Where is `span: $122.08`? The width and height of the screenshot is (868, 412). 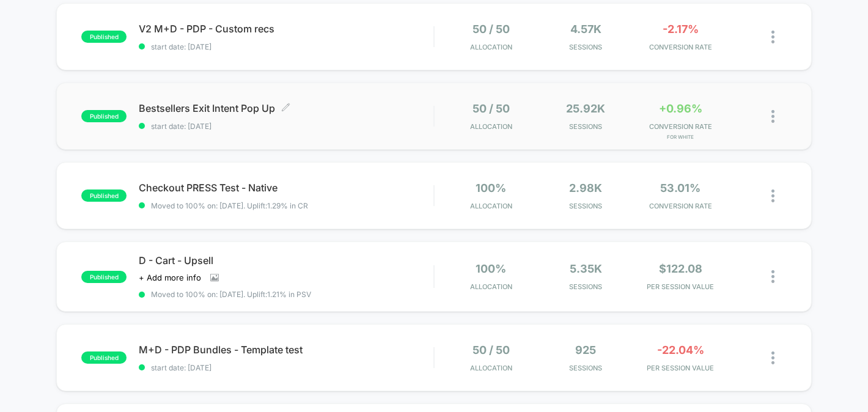 span: $122.08 is located at coordinates (680, 268).